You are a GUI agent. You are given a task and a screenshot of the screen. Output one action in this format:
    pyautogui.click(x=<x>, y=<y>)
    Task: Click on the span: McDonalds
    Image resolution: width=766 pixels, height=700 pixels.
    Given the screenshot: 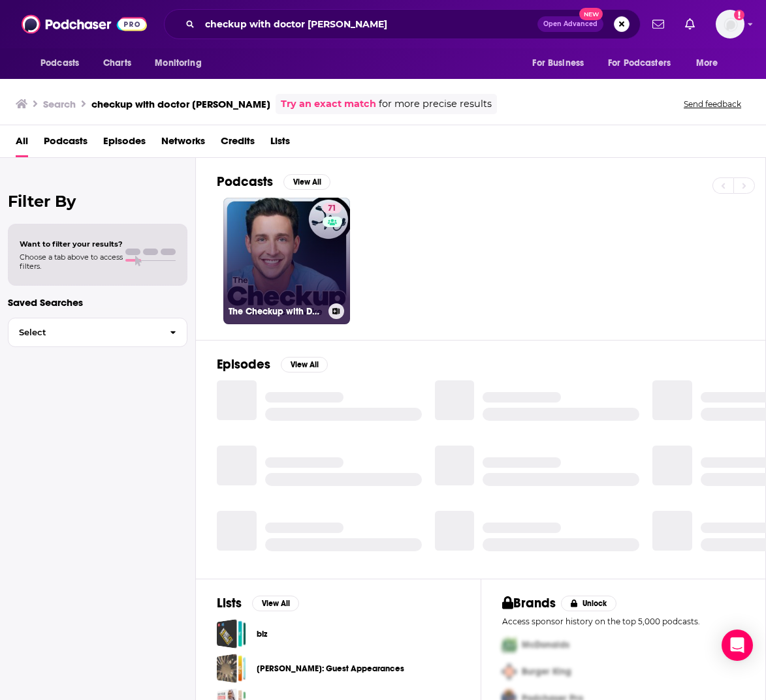 What is the action you would take?
    pyautogui.click(x=545, y=645)
    